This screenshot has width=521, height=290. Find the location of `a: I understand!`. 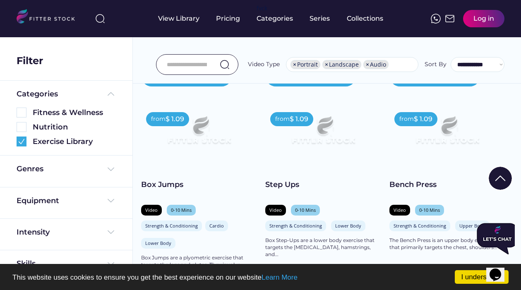

a: I understand! is located at coordinates (482, 277).